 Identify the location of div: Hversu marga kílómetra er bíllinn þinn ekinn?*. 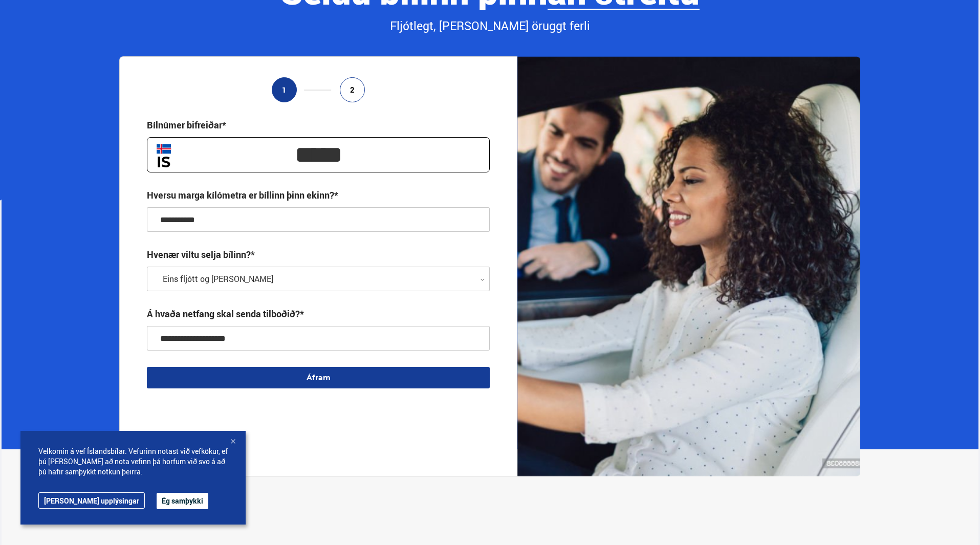
(243, 195).